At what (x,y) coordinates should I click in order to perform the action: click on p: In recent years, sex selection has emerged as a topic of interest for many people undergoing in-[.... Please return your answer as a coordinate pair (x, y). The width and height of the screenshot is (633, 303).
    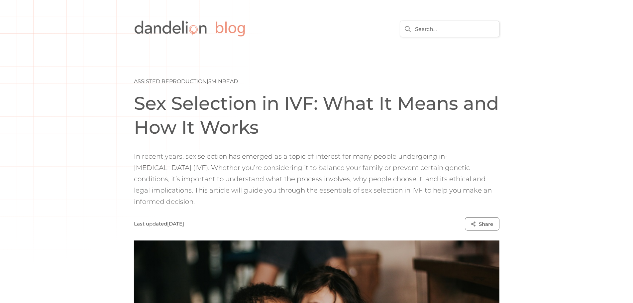
    Looking at the image, I should click on (317, 179).